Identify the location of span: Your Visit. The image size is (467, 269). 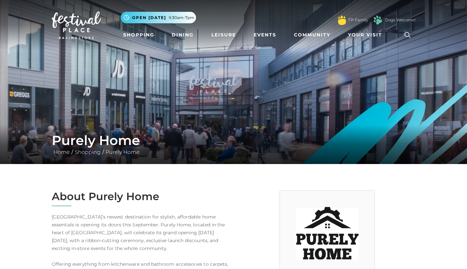
(365, 35).